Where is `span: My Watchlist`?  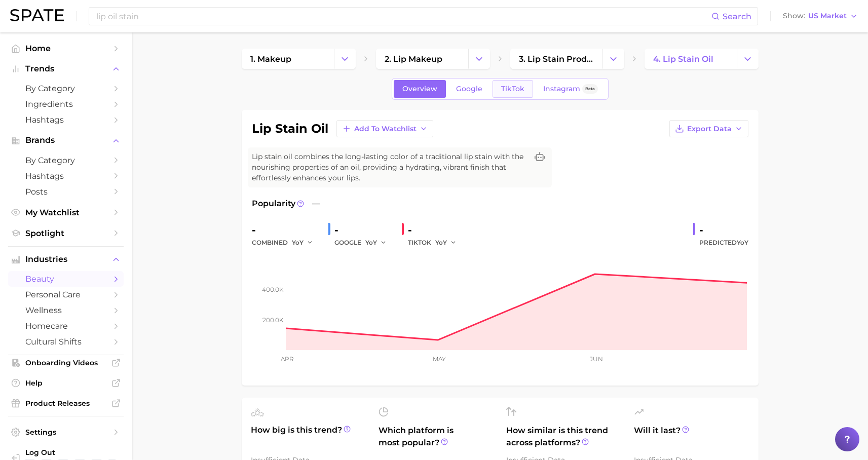 span: My Watchlist is located at coordinates (66, 212).